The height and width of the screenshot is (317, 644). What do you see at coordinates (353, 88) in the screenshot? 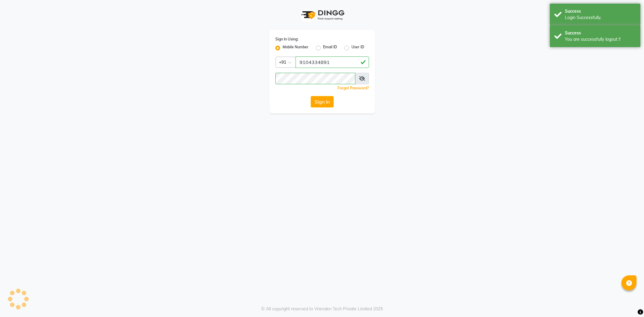
I see `a: Forgot Password?` at bounding box center [353, 88].